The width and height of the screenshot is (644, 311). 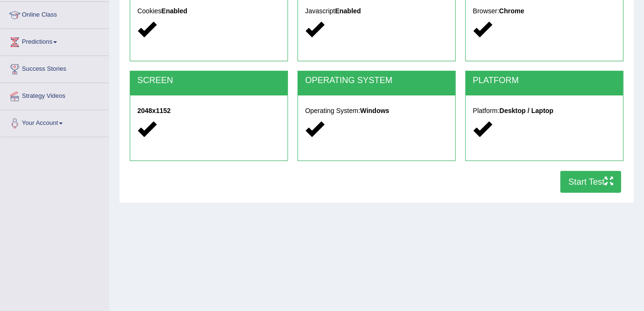 I want to click on strong: Windows, so click(x=375, y=111).